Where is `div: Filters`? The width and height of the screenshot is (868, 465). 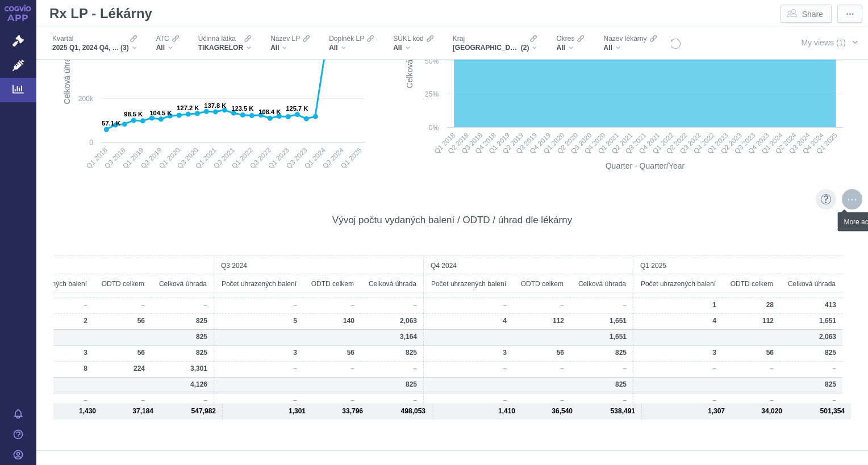 div: Filters is located at coordinates (410, 43).